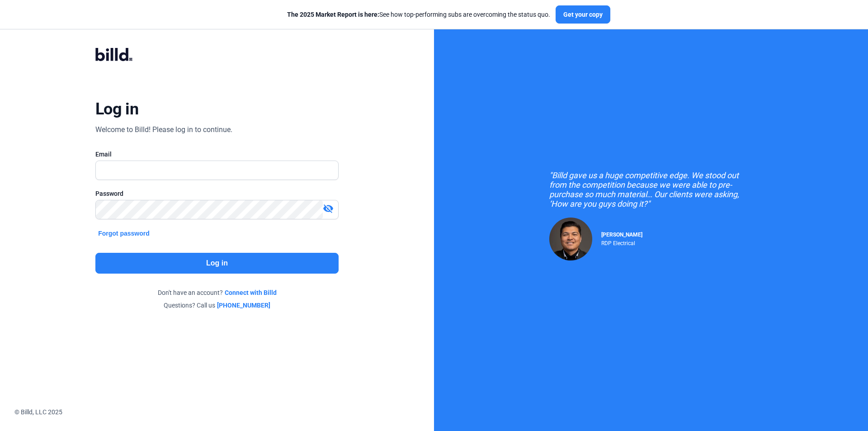  Describe the element at coordinates (217, 292) in the screenshot. I see `div: Don't have an account?` at that location.